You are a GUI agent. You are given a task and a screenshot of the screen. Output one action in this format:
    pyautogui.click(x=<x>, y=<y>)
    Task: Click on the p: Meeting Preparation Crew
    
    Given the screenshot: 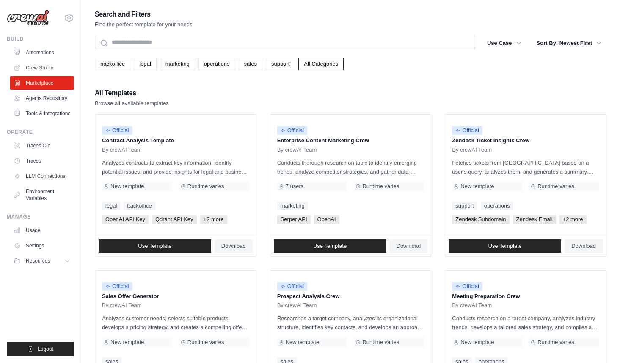 What is the action you would take?
    pyautogui.click(x=526, y=296)
    